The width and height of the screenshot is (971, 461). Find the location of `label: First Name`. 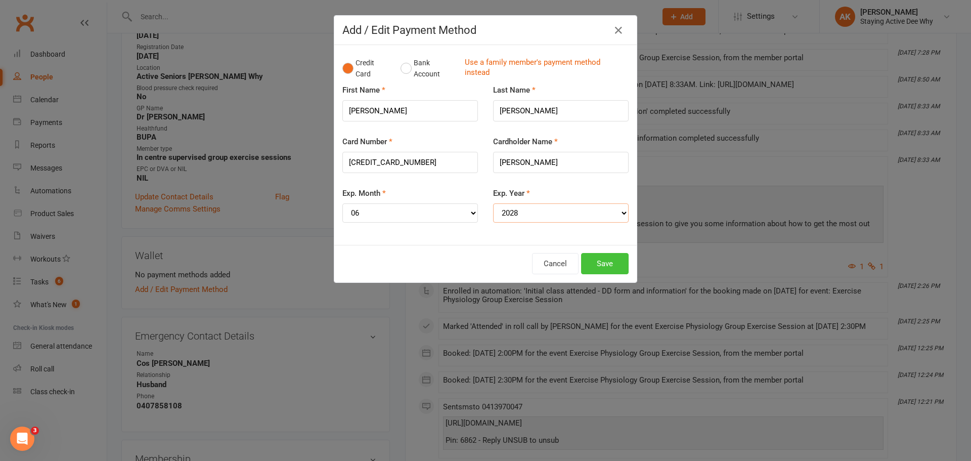

label: First Name is located at coordinates (364, 90).